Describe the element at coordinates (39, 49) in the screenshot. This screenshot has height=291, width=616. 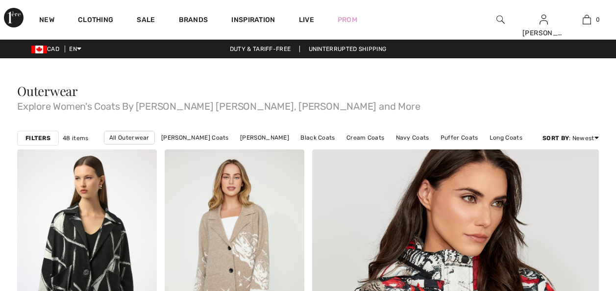
I see `img: Canadian Dollar` at that location.